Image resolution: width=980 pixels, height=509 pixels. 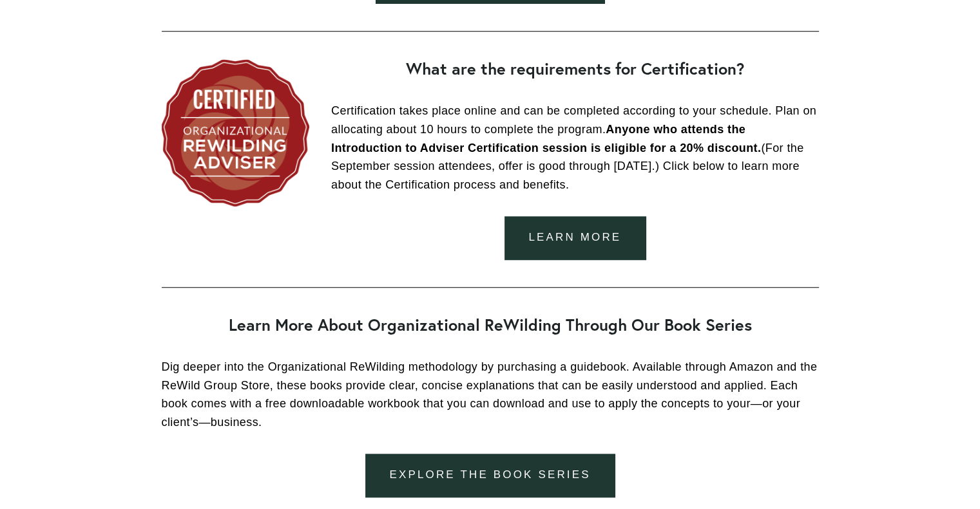 I want to click on p: Certification takes place online and can be completed according to your schedule. Plan on allocat..., so click(x=575, y=148).